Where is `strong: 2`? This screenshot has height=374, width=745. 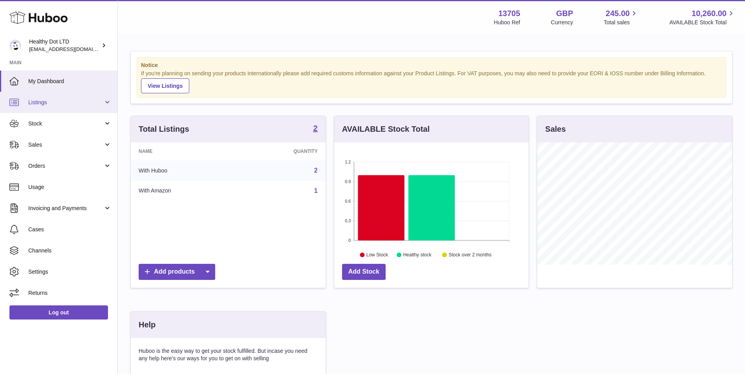 strong: 2 is located at coordinates (315, 128).